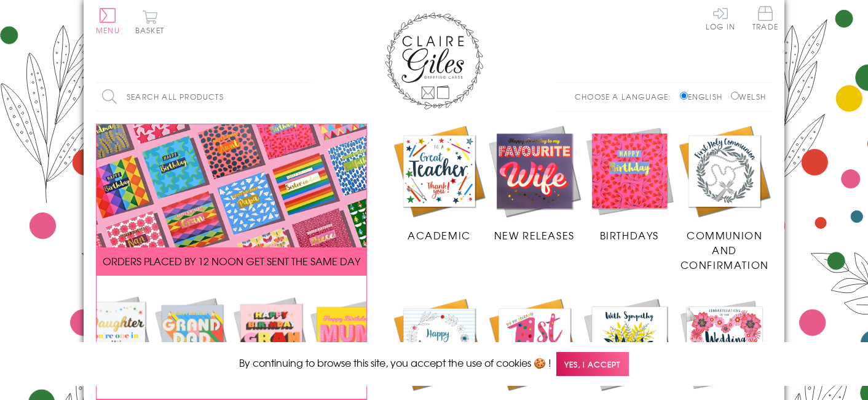 The image size is (868, 400). What do you see at coordinates (748, 97) in the screenshot?
I see `label: Welsh` at bounding box center [748, 97].